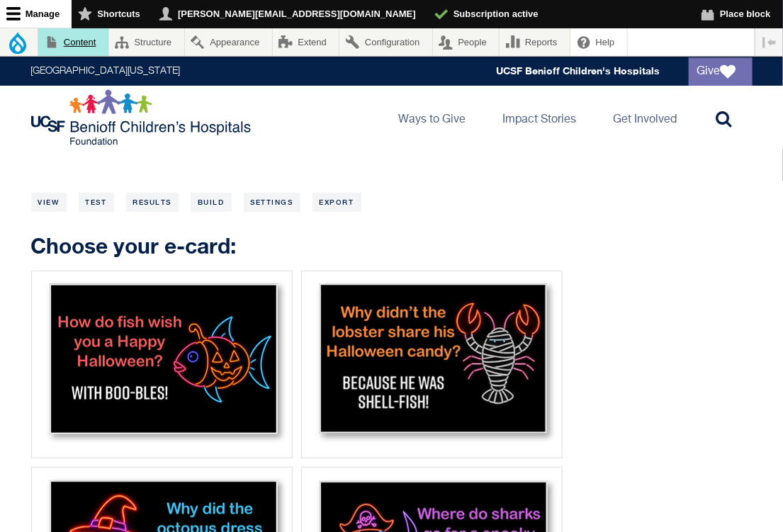 The width and height of the screenshot is (783, 532). I want to click on strong: Choose your e-card:, so click(134, 246).